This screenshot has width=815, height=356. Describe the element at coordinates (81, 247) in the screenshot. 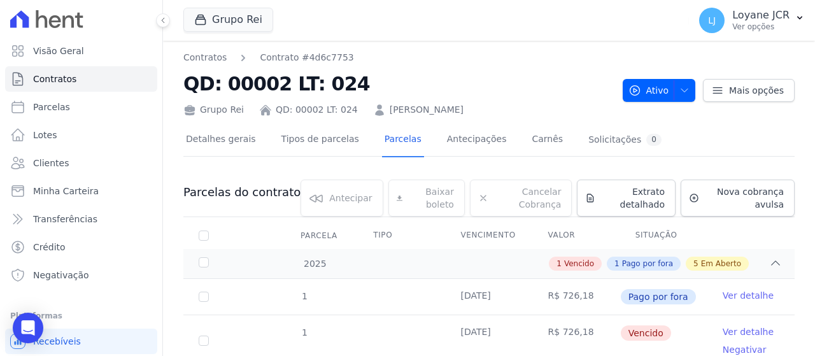

I see `a: Crédito` at that location.